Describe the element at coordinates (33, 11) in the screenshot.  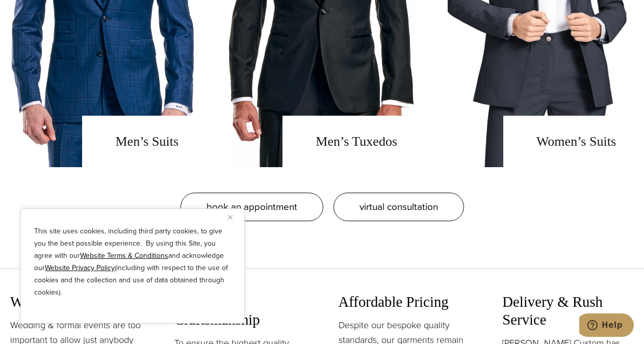
I see `span: Help` at that location.